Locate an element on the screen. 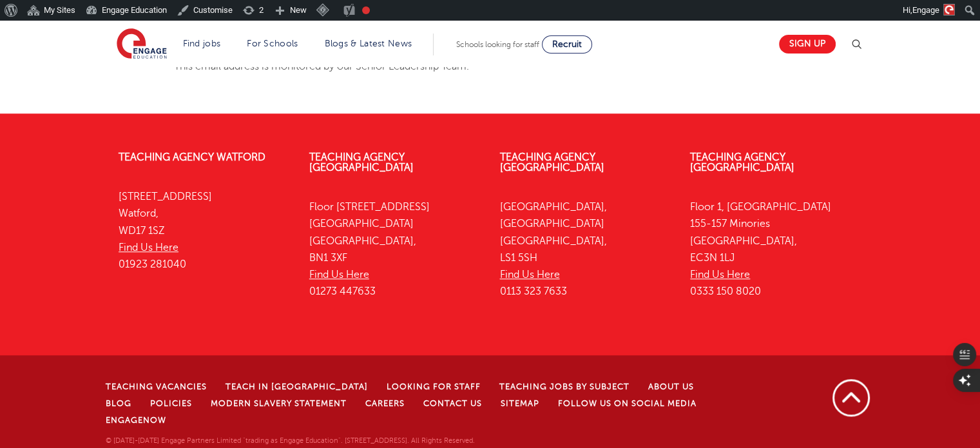  a: Find jobs is located at coordinates (201, 43).